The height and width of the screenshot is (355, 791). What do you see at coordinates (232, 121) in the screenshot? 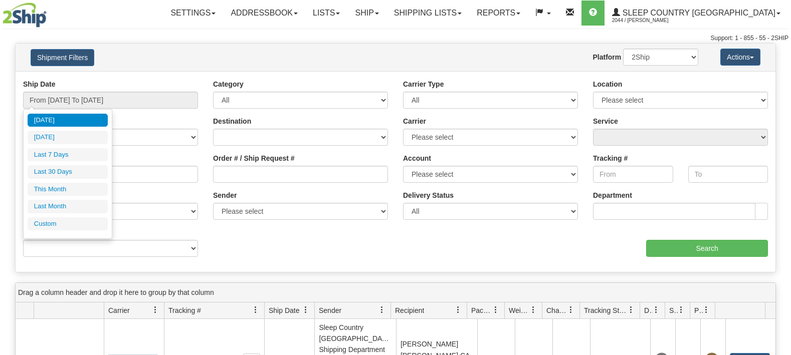
I see `label: Destination` at bounding box center [232, 121].